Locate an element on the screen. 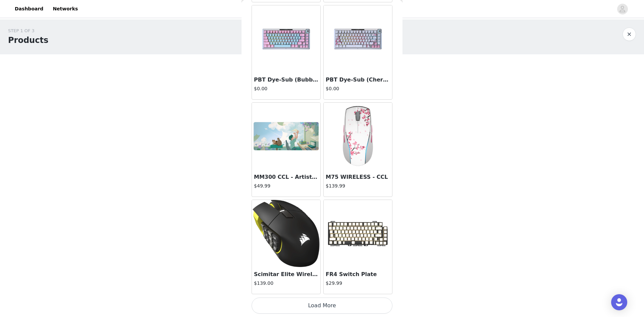 The image size is (644, 317). a: Dashboard is located at coordinates (29, 9).